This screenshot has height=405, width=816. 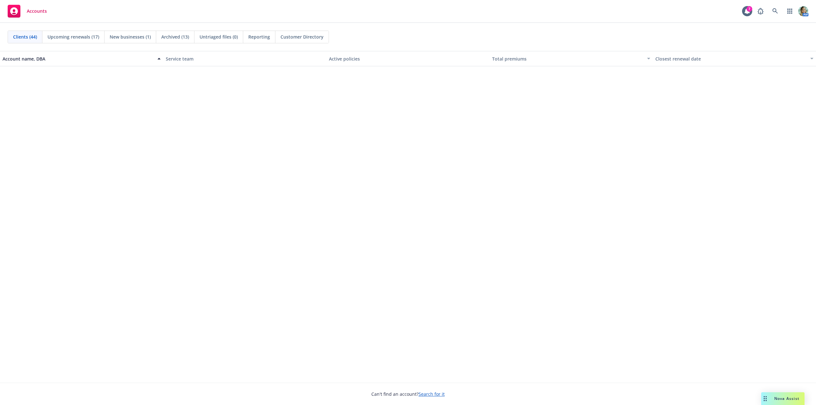 What do you see at coordinates (783, 399) in the screenshot?
I see `button: Nova Assist` at bounding box center [783, 399].